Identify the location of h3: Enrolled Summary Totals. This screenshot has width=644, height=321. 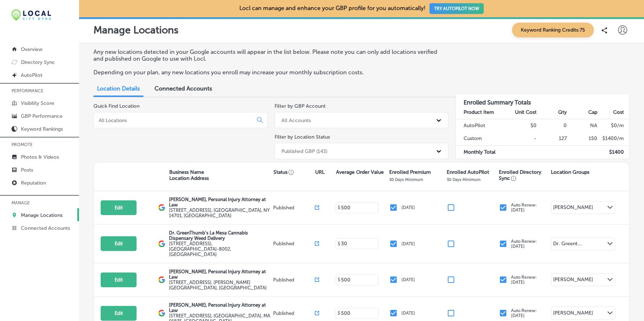
(542, 99).